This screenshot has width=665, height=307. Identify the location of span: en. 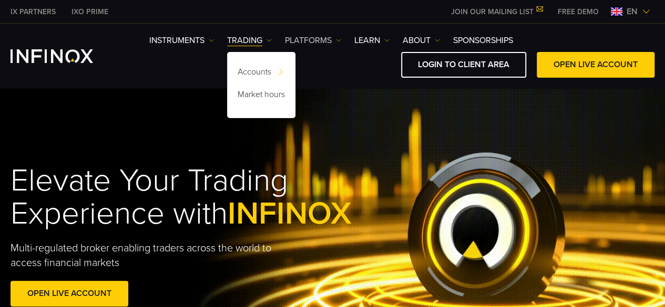
(631, 12).